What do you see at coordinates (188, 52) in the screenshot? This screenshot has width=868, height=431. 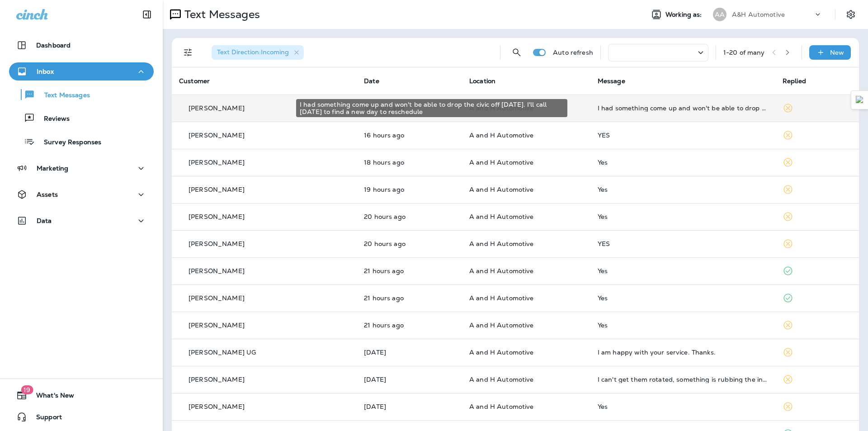 I see `button: Filters` at bounding box center [188, 52].